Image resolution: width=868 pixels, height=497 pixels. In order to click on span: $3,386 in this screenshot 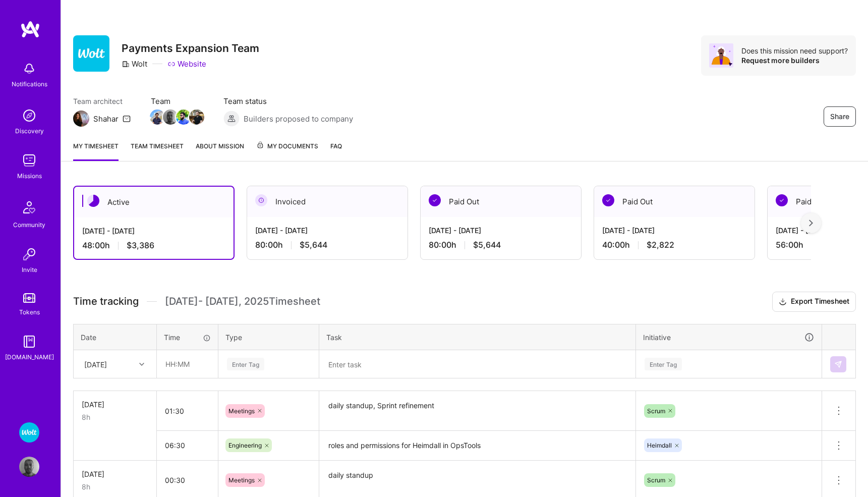, I will do `click(140, 245)`.